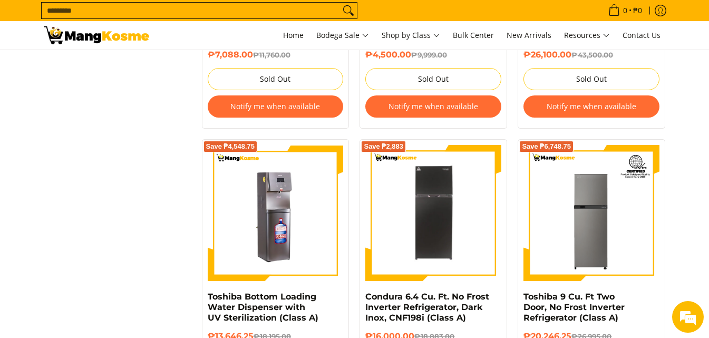  What do you see at coordinates (348, 11) in the screenshot?
I see `button: Search` at bounding box center [348, 11].